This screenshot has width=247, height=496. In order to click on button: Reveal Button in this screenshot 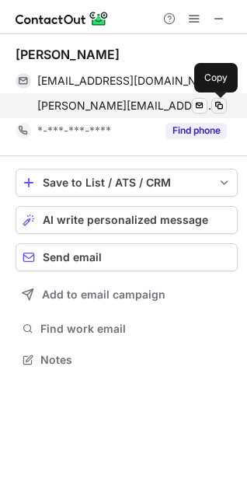, I will do `click(196, 131)`.